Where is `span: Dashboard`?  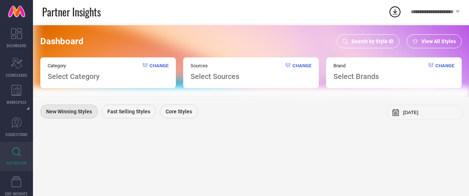
span: Dashboard is located at coordinates (62, 41).